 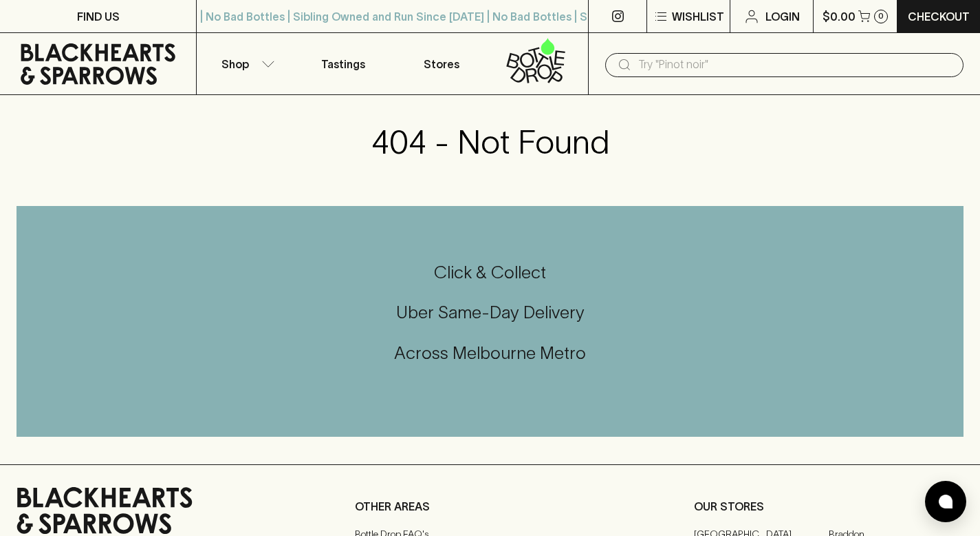 What do you see at coordinates (839, 17) in the screenshot?
I see `p: $0.00` at bounding box center [839, 17].